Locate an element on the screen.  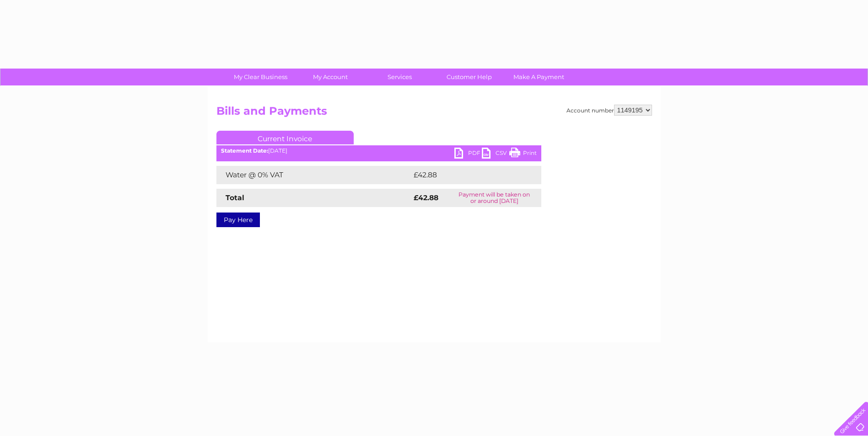
h2: Bills and Payments is located at coordinates (435, 114).